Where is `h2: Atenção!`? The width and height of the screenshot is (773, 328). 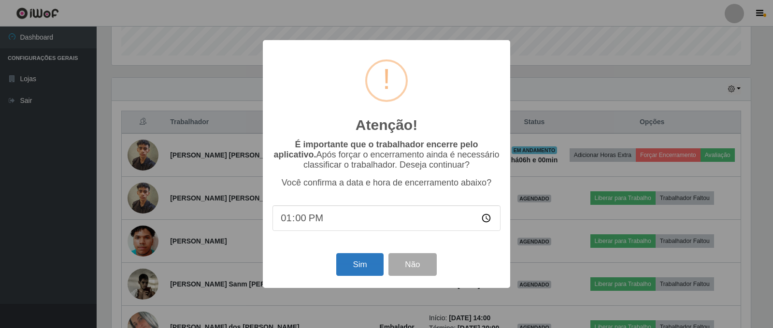
h2: Atenção! is located at coordinates (387, 125).